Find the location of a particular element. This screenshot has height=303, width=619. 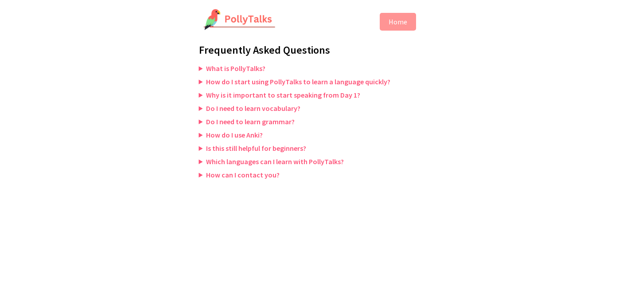

summary: Do I need to learn vocabulary? is located at coordinates (310, 108).